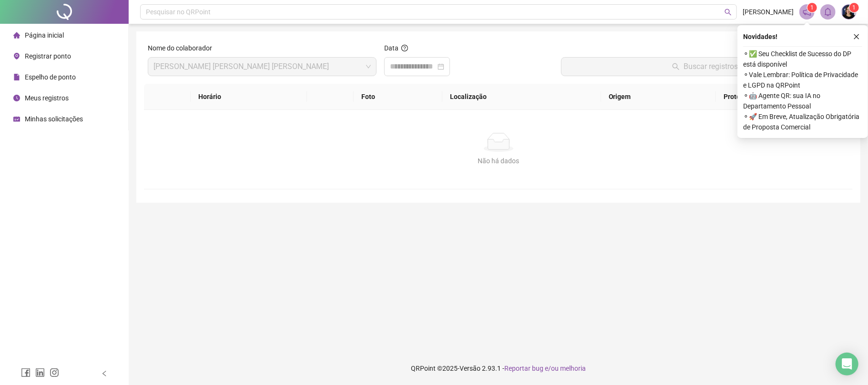 The image size is (868, 385). What do you see at coordinates (391, 48) in the screenshot?
I see `span: Data` at bounding box center [391, 48].